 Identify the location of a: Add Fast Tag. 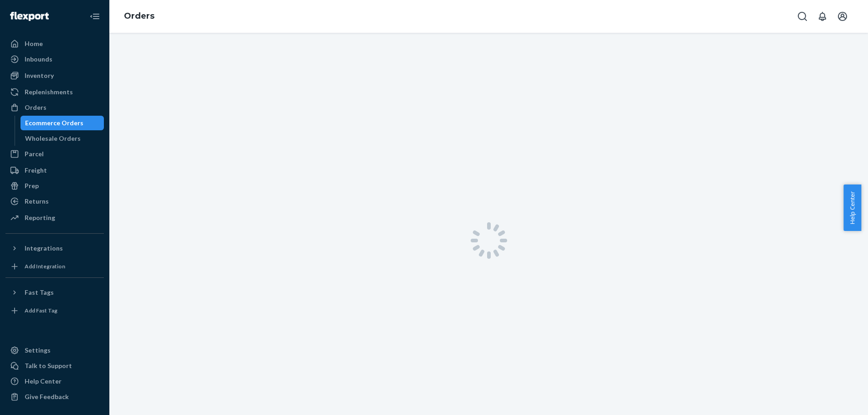
(55, 311).